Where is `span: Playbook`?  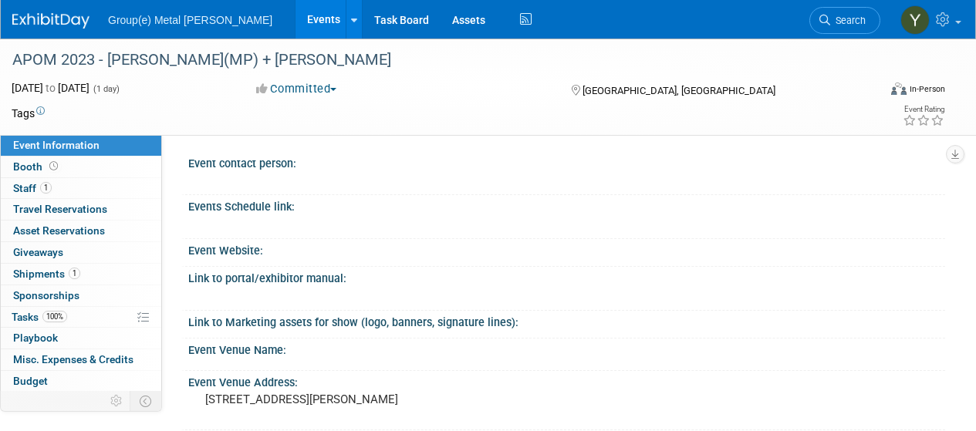 span: Playbook is located at coordinates (35, 338).